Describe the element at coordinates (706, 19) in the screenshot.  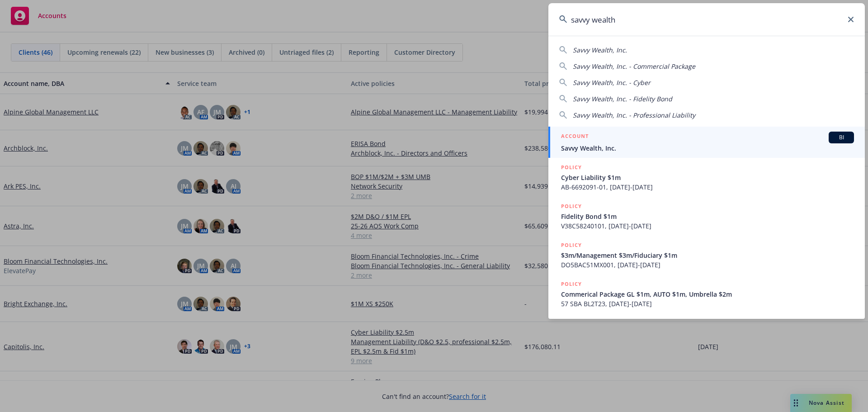
I see `input: Search...` at that location.